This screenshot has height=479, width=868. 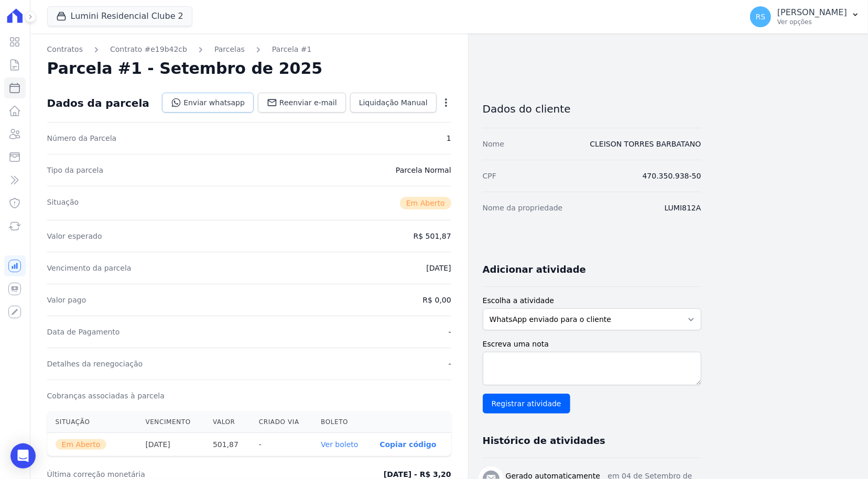 I want to click on p: Copiar código, so click(x=407, y=444).